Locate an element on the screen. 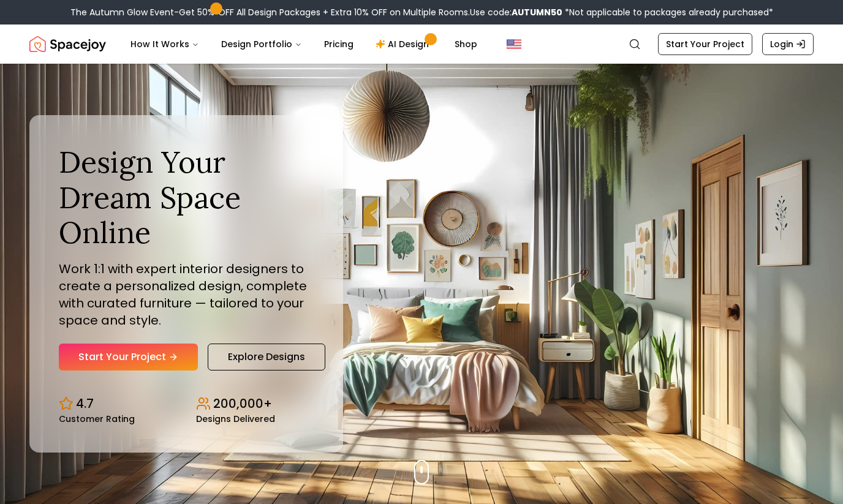 The width and height of the screenshot is (843, 504). p: 200,000+ is located at coordinates (243, 404).